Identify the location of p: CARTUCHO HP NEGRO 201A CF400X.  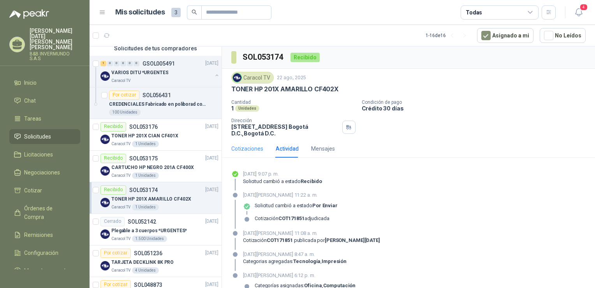
(153, 167).